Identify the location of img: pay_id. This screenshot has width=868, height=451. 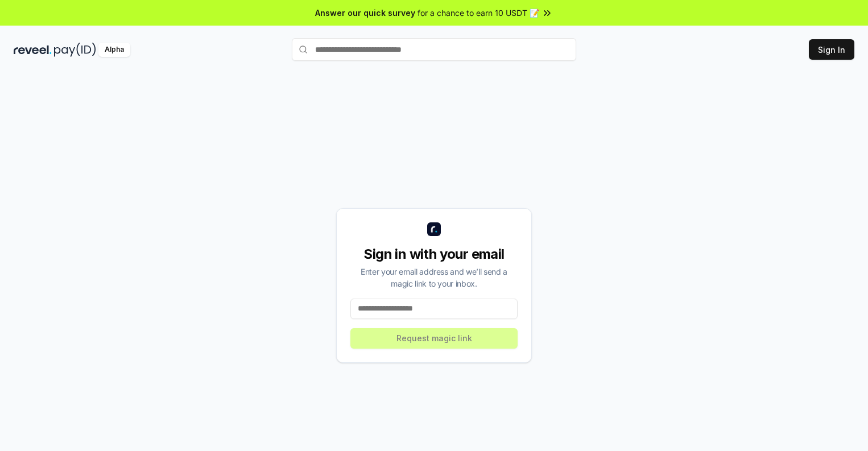
(75, 50).